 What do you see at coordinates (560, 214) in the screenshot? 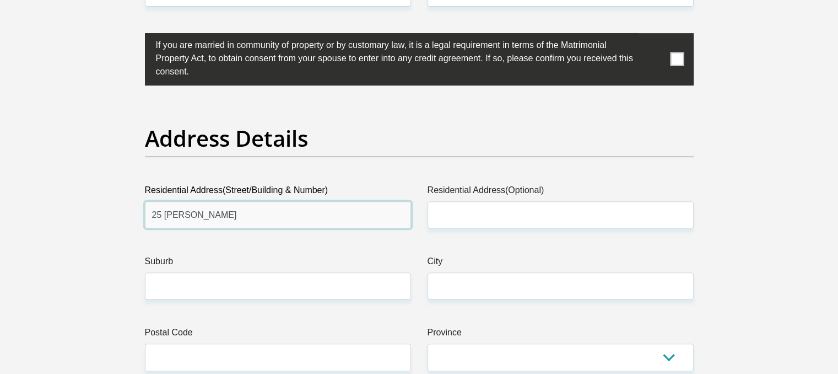
I see `input: Address line 2 (Optional)` at bounding box center [560, 214].